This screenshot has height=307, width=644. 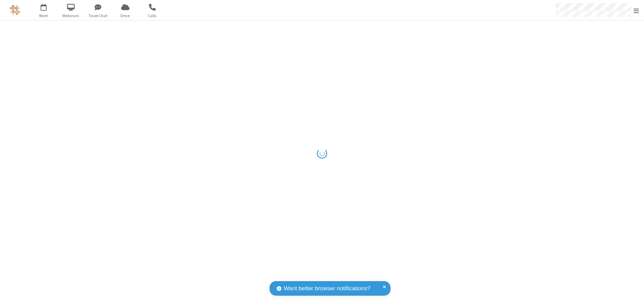 I want to click on img: QA Selenium DO NOT DELETE OR CHANGE, so click(x=15, y=10).